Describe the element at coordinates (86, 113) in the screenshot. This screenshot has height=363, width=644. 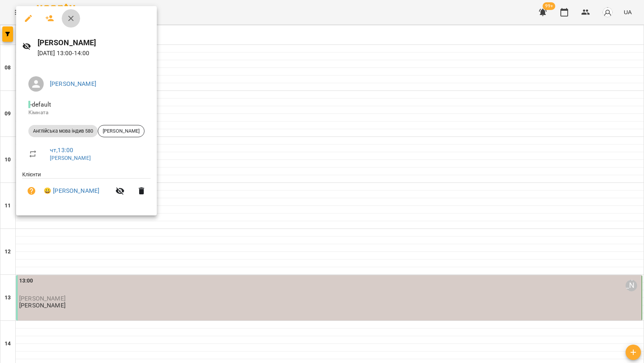
I see `p: Кімната` at that location.